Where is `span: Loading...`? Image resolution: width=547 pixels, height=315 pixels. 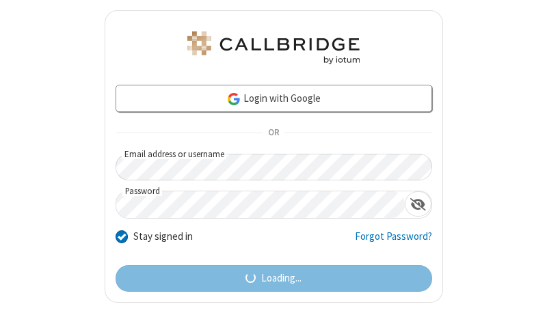
span: Loading... is located at coordinates (281, 278).